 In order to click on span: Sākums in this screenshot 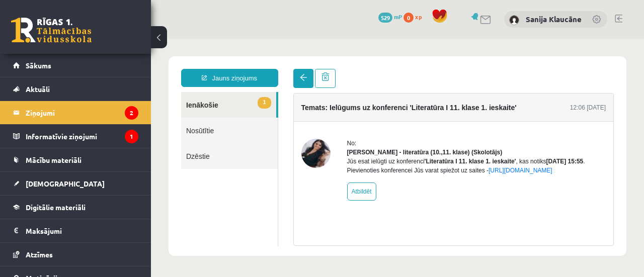, I will do `click(39, 66)`.